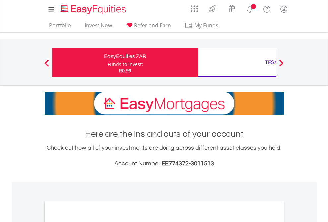 The width and height of the screenshot is (328, 222). I want to click on button: Next, so click(281, 66).